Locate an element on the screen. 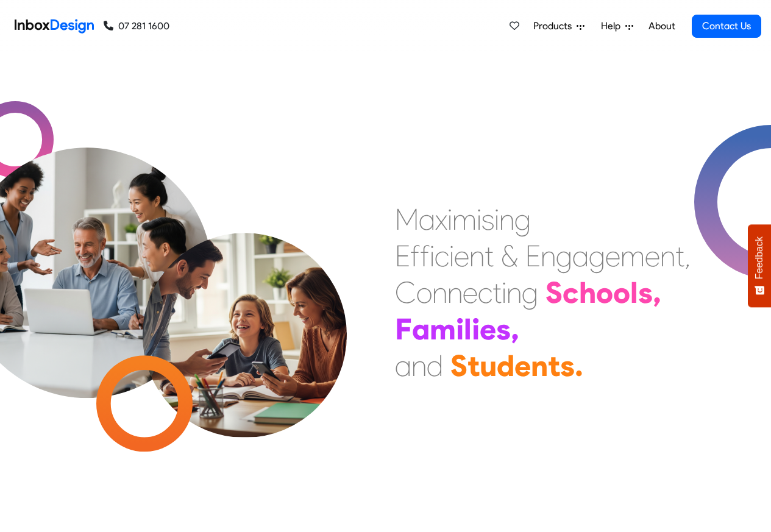  div: u is located at coordinates (488, 366).